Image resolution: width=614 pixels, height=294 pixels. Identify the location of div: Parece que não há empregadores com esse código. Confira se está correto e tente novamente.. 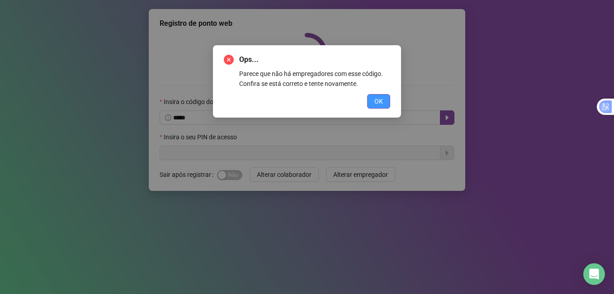
(315, 79).